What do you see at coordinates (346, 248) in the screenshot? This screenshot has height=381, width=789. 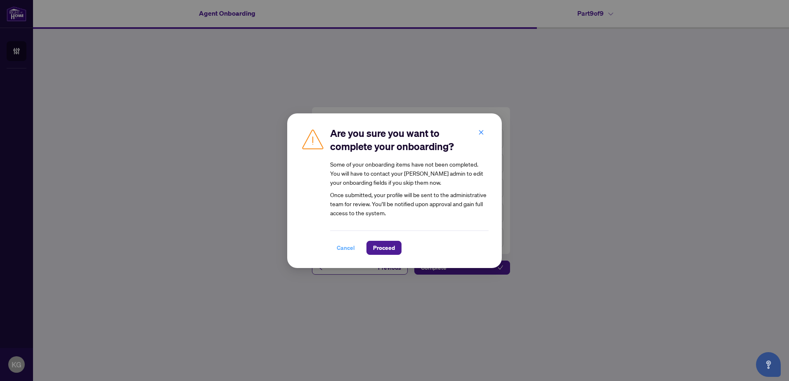 I see `span: Cancel` at bounding box center [346, 248].